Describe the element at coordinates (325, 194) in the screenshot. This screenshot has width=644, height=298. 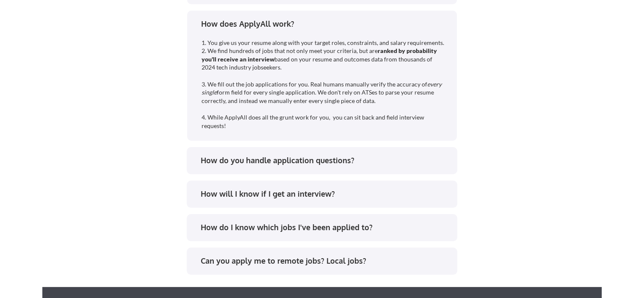
I see `div: How will I know if I get an interview?` at that location.